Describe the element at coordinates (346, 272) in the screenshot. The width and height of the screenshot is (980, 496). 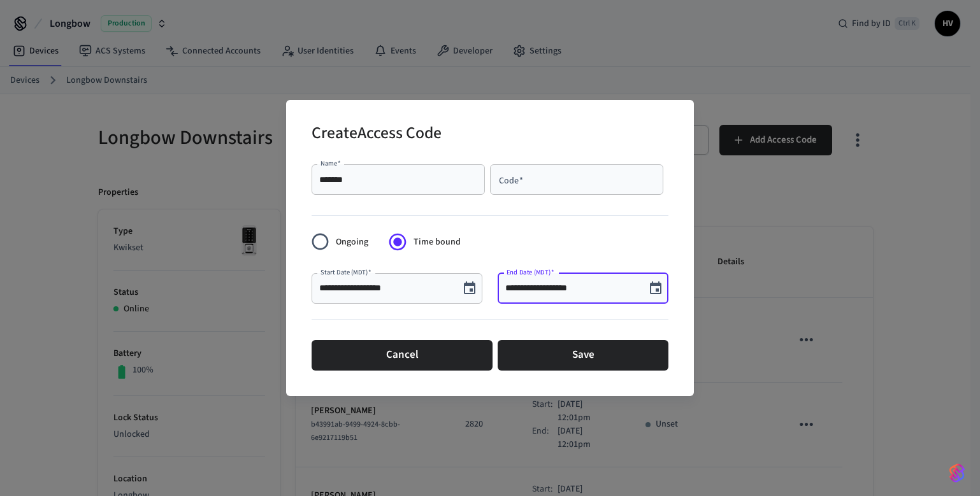
I see `label: Start Date (MDT)` at that location.